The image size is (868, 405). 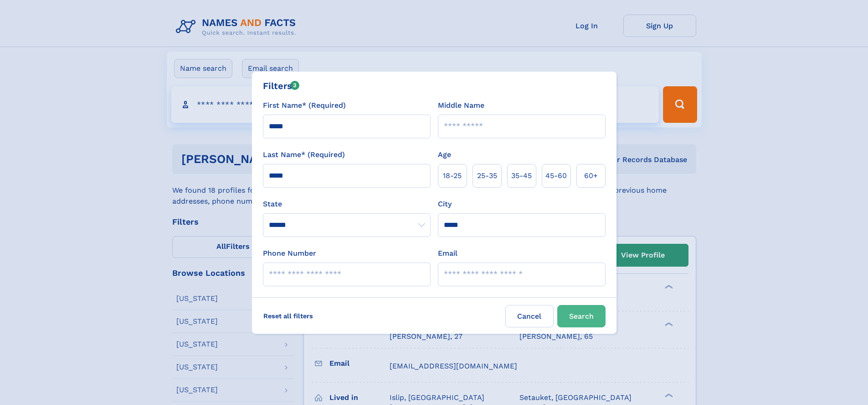 I want to click on label: Phone Number, so click(x=289, y=253).